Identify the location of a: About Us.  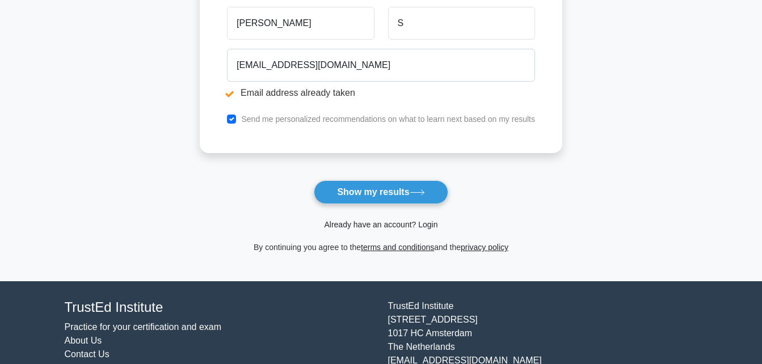
(83, 341).